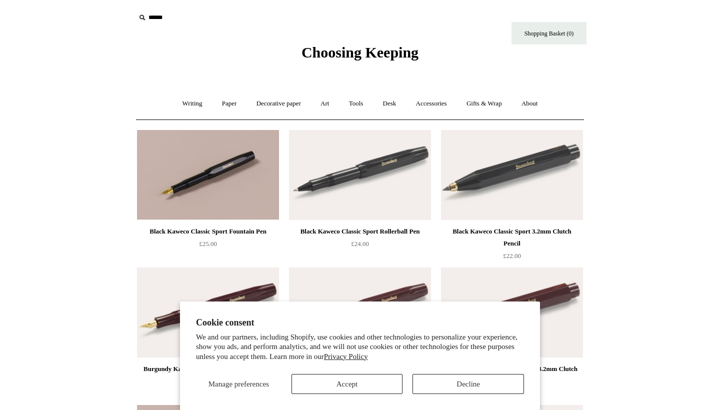  I want to click on a: Black Kaweco Classic Sport Fountain Pen £25.00, so click(208, 246).